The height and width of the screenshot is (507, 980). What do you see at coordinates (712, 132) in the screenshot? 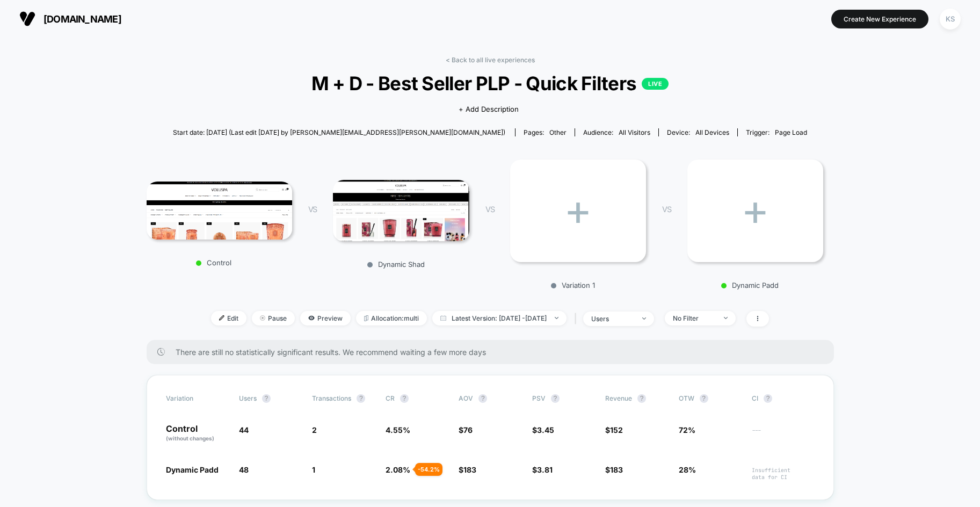
I see `span: all devices` at bounding box center [712, 132].